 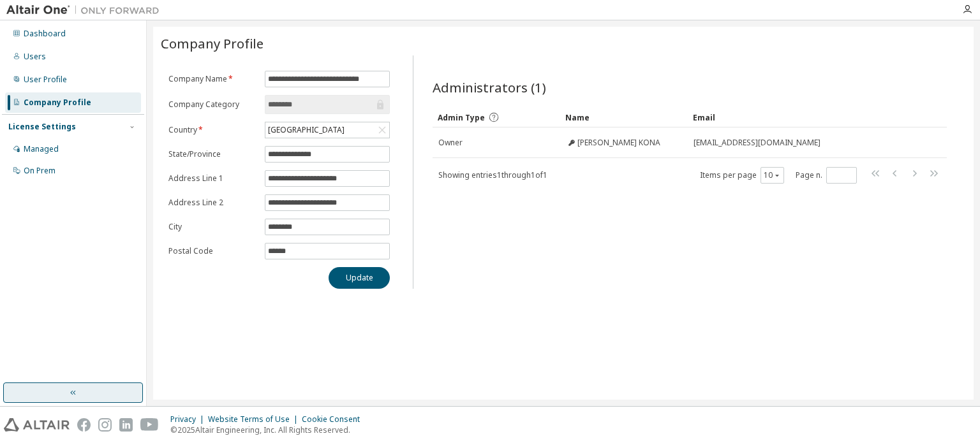 I want to click on div: Managed, so click(x=41, y=149).